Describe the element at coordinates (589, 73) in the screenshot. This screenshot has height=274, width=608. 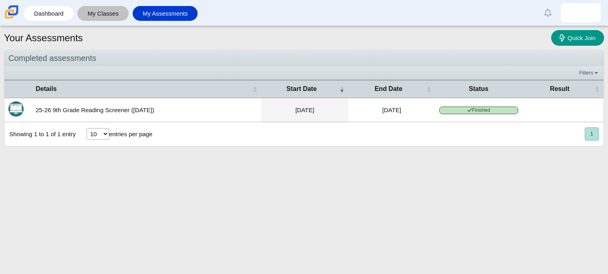
I see `a: Filters` at that location.